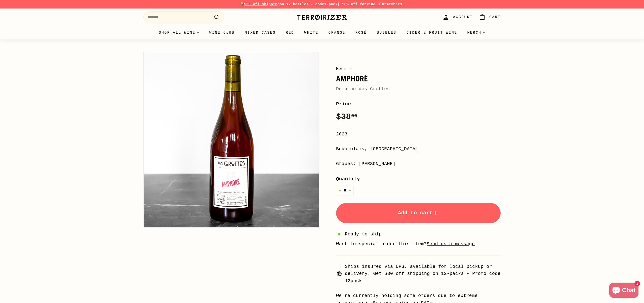 The image size is (644, 303). Describe the element at coordinates (340, 191) in the screenshot. I see `button: Reduce item quantity by one` at that location.